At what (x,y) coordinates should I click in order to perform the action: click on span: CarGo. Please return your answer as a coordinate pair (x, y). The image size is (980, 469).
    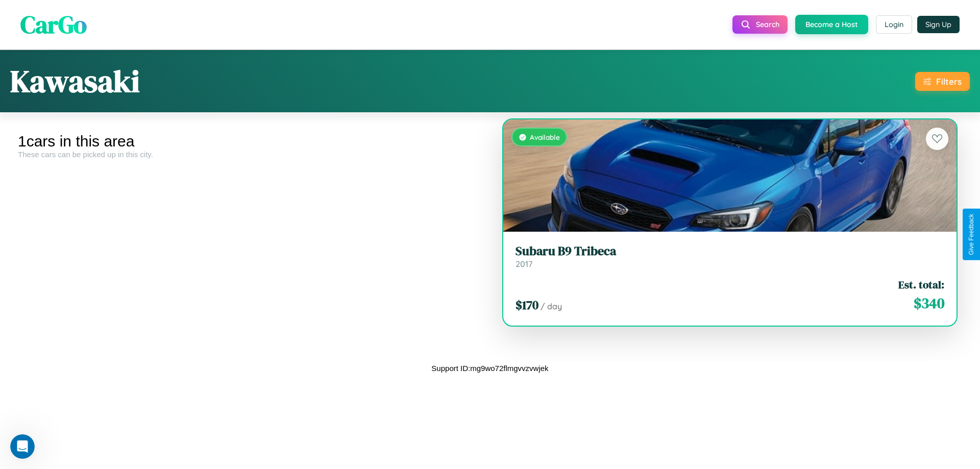
    Looking at the image, I should click on (54, 25).